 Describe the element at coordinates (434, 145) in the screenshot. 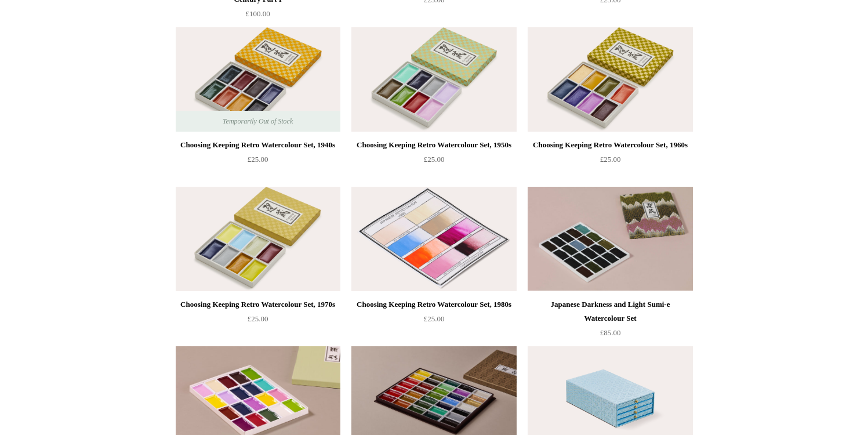

I see `div: Choosing Keeping Retro Watercolour Set, 1950s` at that location.